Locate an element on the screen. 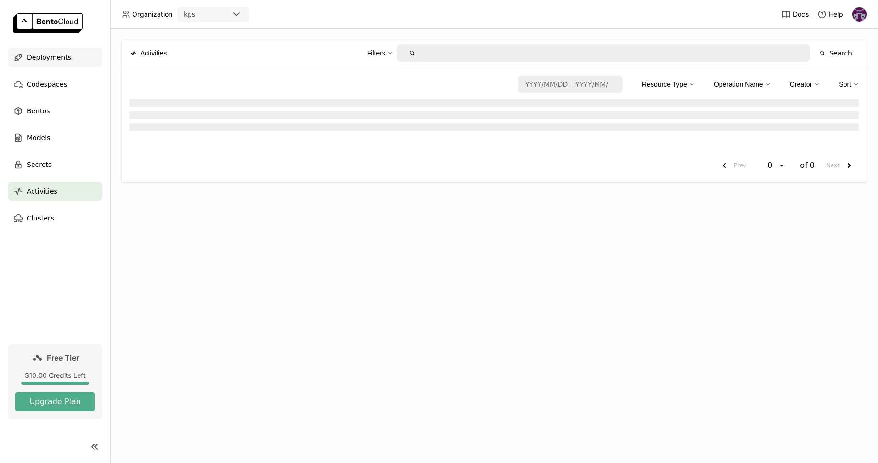  span: Secrets is located at coordinates (39, 165).